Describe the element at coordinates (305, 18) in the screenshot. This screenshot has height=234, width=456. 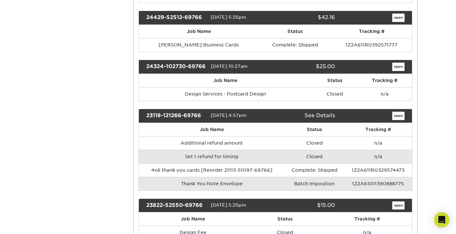
I see `div: $42.16` at that location.